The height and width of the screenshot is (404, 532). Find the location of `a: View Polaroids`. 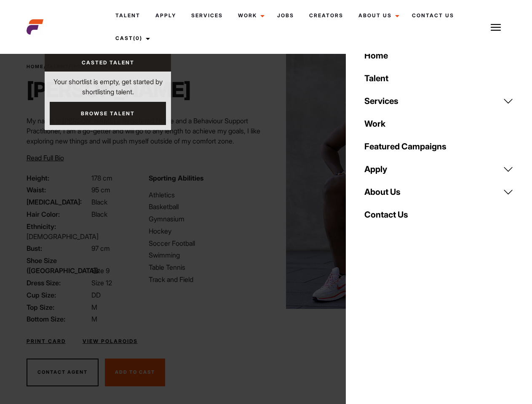

a: View Polaroids is located at coordinates (110, 341).